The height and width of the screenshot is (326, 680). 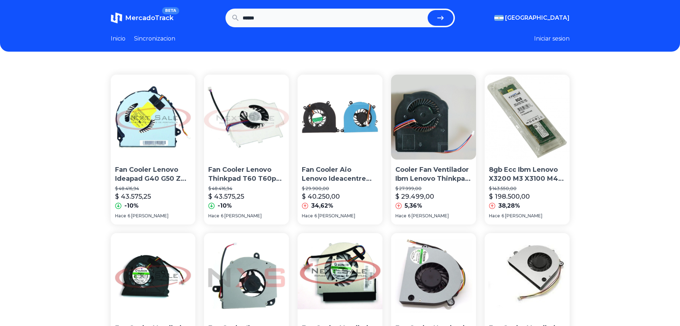 What do you see at coordinates (340, 150) in the screenshot?
I see `a: Fan Cooler Aio Lenovo Ideacentre A300 A310 320Fan Cooler Aio Lenovo Ideacentre A300 A310 320$ 29....` at bounding box center [340, 150].